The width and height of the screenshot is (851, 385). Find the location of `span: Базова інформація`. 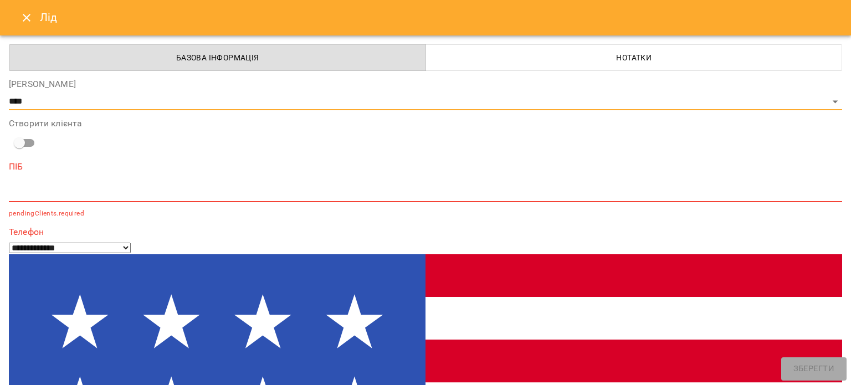

span: Базова інформація is located at coordinates (218, 58).